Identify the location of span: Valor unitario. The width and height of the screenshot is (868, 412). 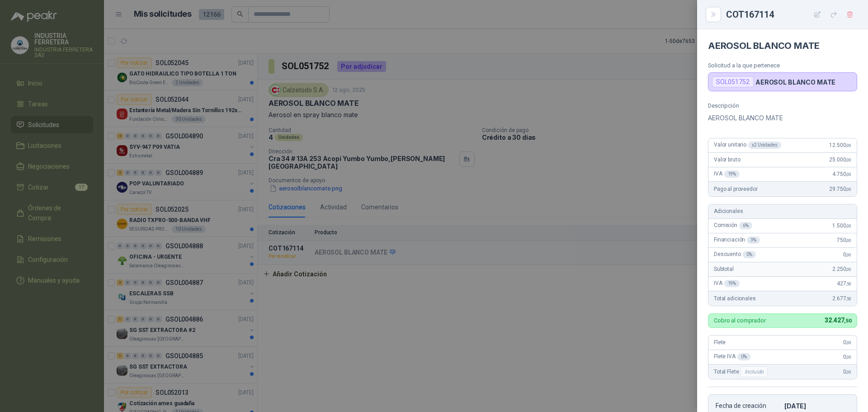
(748, 145).